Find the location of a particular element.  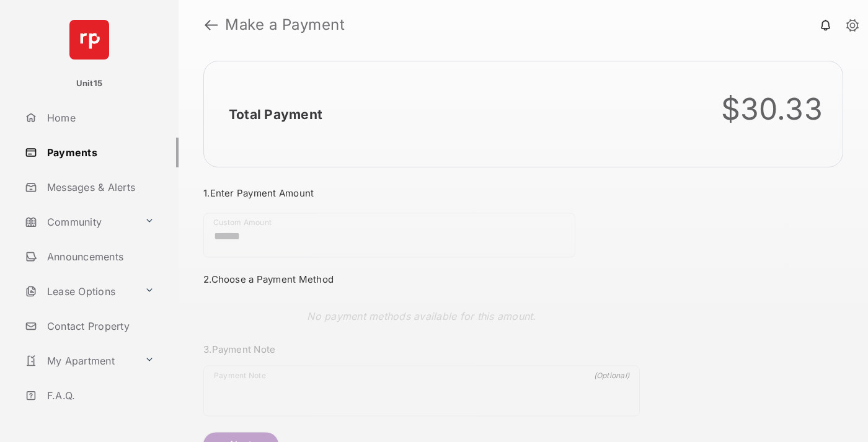

a: My Apartment is located at coordinates (79, 361).